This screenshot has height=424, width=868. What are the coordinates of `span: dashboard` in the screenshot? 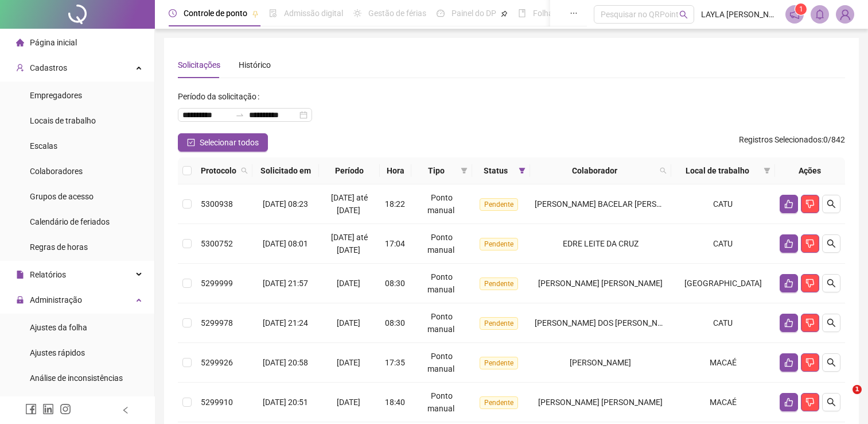 It's located at (440, 14).